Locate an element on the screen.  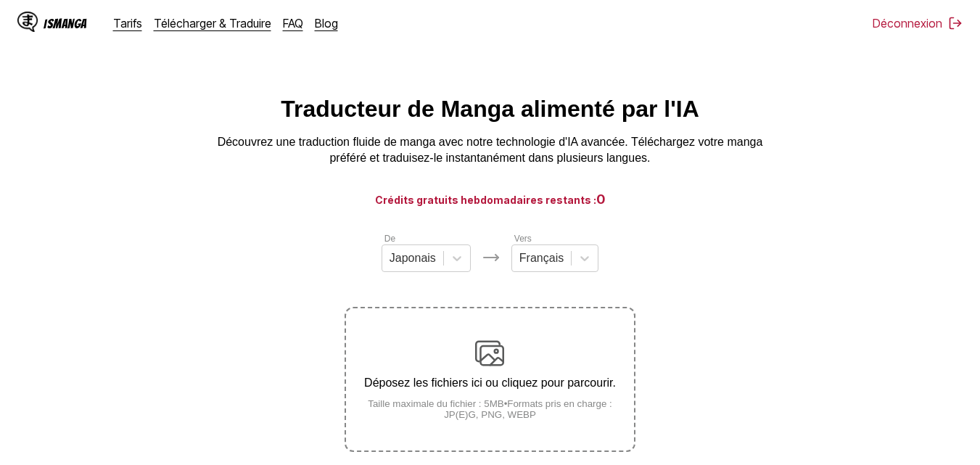
a: FAQ is located at coordinates (293, 23).